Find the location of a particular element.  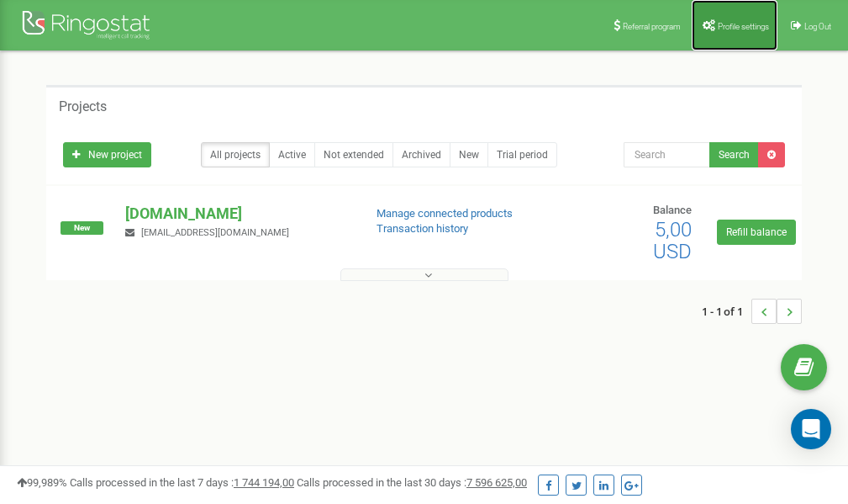

a: Trial period is located at coordinates (522, 154).